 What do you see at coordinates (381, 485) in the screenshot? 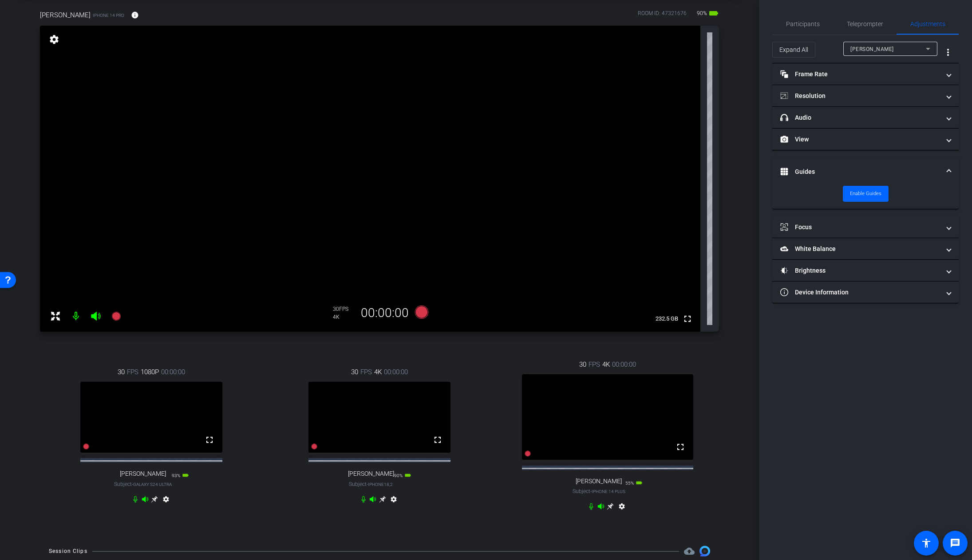
I see `span: iPhone18,2` at bounding box center [381, 485].